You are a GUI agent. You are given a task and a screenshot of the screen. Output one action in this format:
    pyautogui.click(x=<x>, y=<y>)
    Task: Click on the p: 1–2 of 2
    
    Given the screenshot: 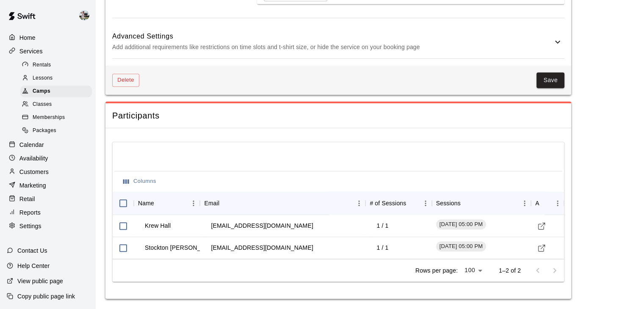 What is the action you would take?
    pyautogui.click(x=509, y=270)
    